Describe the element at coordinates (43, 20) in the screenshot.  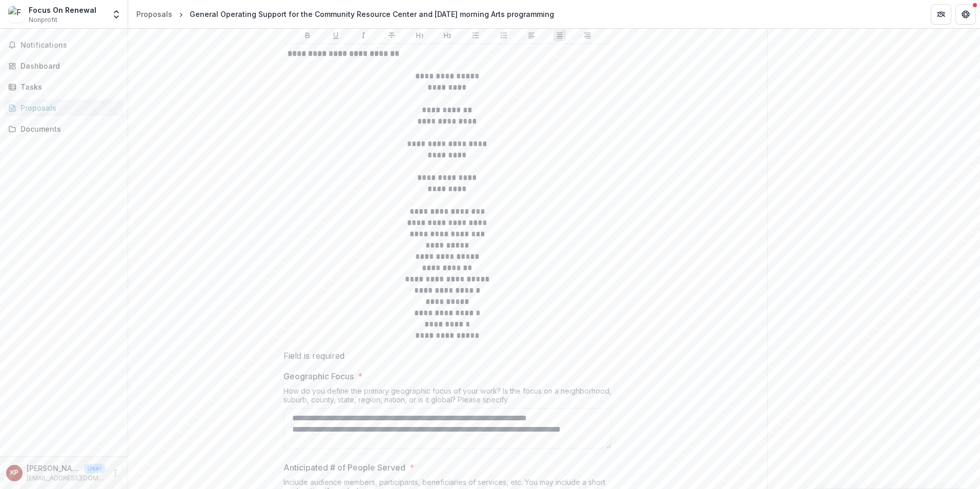
I see `span: Nonprofit` at that location.